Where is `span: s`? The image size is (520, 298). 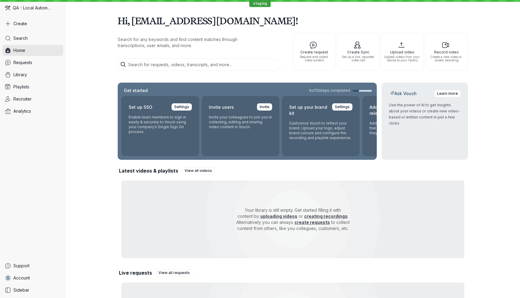 span: s is located at coordinates (8, 278).